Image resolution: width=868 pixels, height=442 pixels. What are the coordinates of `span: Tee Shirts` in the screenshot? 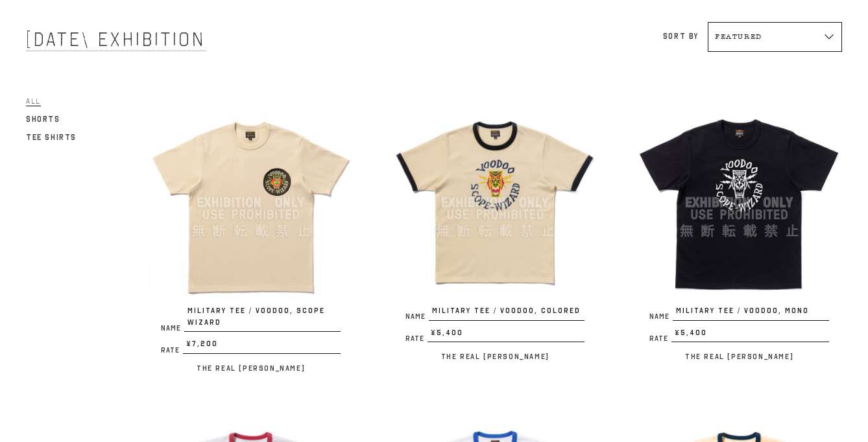 It's located at (51, 138).